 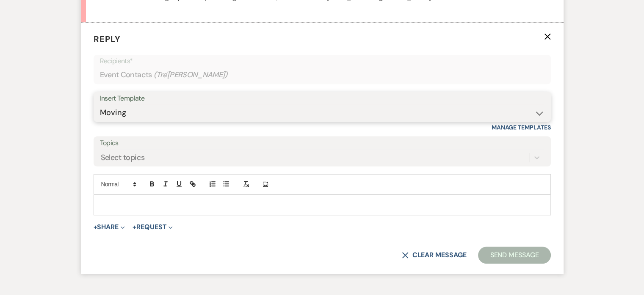 I want to click on button: Send Message, so click(x=514, y=255).